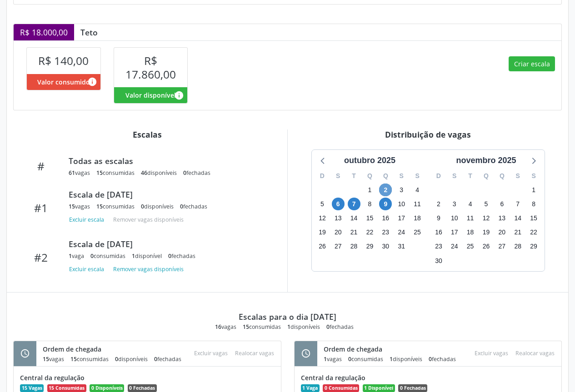 The image size is (575, 392). What do you see at coordinates (338, 232) in the screenshot?
I see `span: segunda-feira, 20 de outubro de 2025` at bounding box center [338, 232].